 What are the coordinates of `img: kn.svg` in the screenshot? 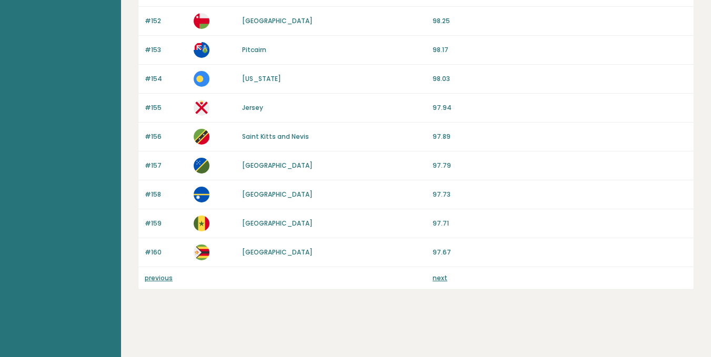 It's located at (202, 137).